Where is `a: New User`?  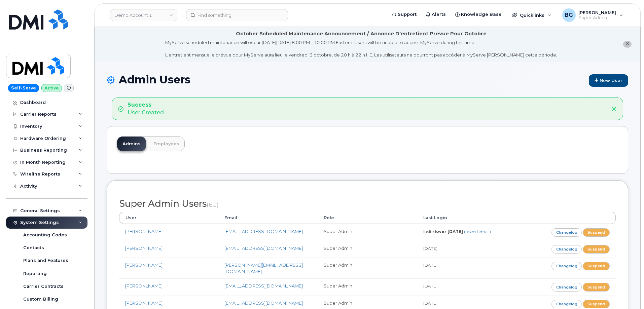
a: New User is located at coordinates (609, 80).